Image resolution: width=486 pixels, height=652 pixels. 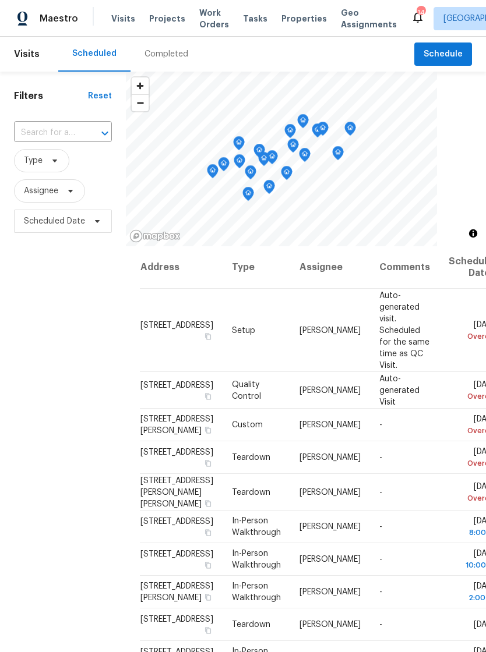 I want to click on span: Type, so click(x=33, y=161).